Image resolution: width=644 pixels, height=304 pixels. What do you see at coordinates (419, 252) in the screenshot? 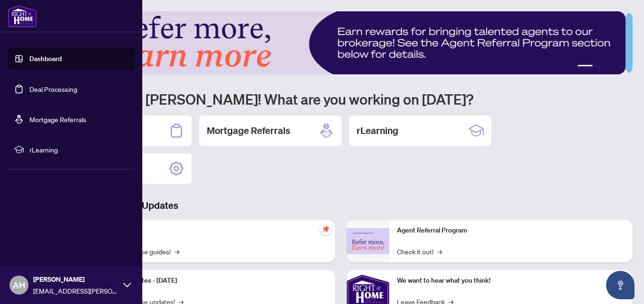
I see `a: Check it out!→` at bounding box center [419, 252].